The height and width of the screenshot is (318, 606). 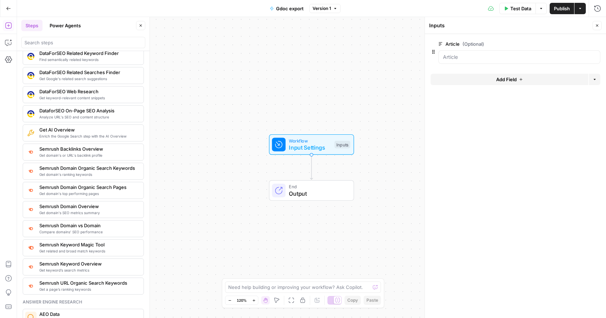 I want to click on div: WorkflowInput SettingsInputs, so click(x=312, y=145).